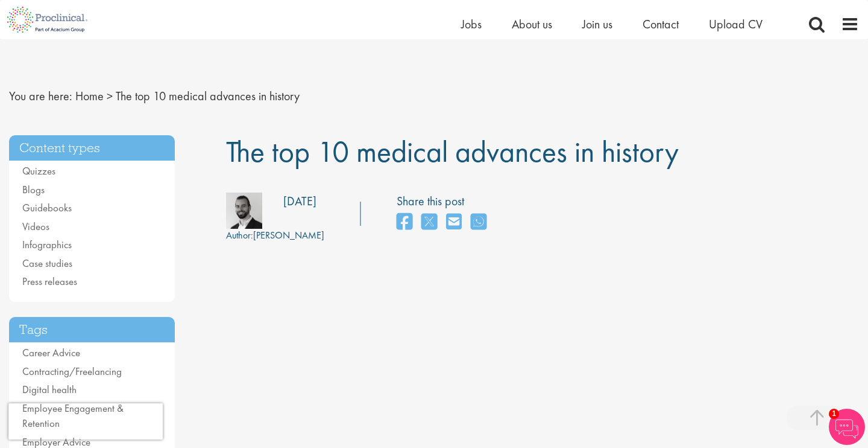 This screenshot has width=868, height=448. I want to click on span: Contact, so click(661, 24).